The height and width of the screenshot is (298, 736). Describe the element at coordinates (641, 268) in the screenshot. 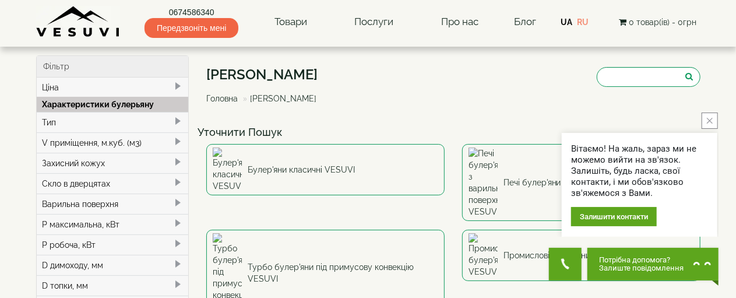

I see `span: Залиште повідомлення` at that location.